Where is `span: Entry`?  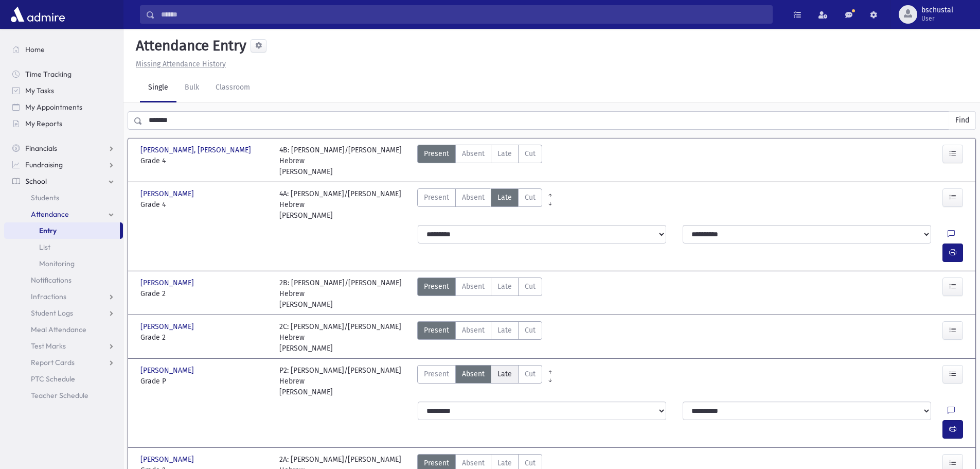 span: Entry is located at coordinates (48, 231).